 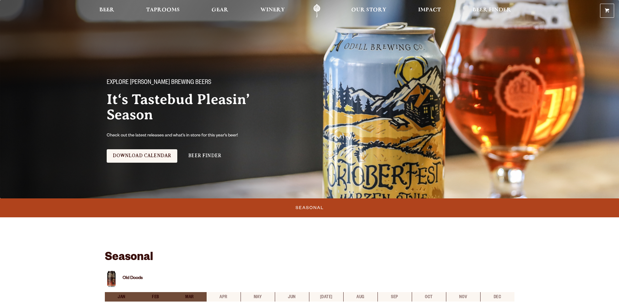 What do you see at coordinates (163, 11) in the screenshot?
I see `a: Taprooms` at bounding box center [163, 11].